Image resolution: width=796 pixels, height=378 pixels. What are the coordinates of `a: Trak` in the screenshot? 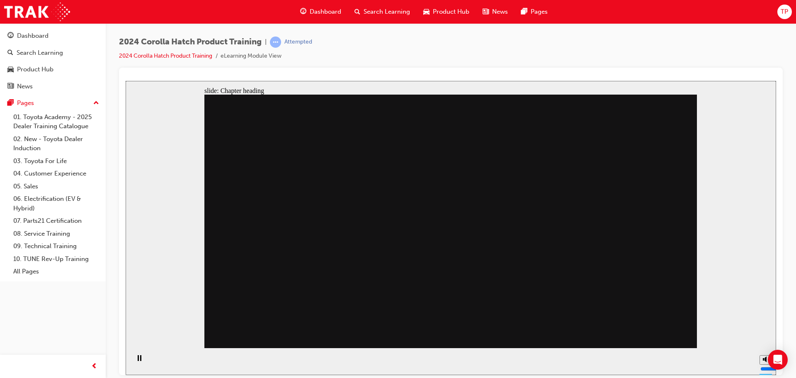 It's located at (37, 12).